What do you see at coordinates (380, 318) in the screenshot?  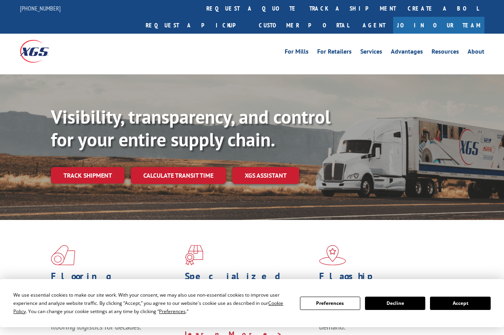 I see `span: Our agile distribution network gives you nationwide inventory management on demand.` at bounding box center [380, 318].